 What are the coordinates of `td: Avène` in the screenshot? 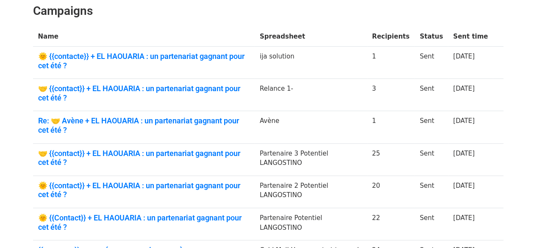 It's located at (311, 127).